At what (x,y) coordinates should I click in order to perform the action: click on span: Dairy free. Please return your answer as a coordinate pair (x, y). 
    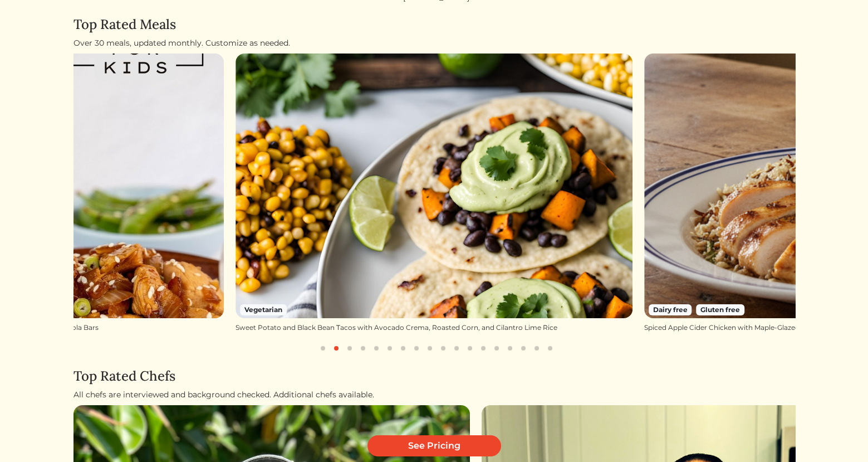
    Looking at the image, I should click on (671, 310).